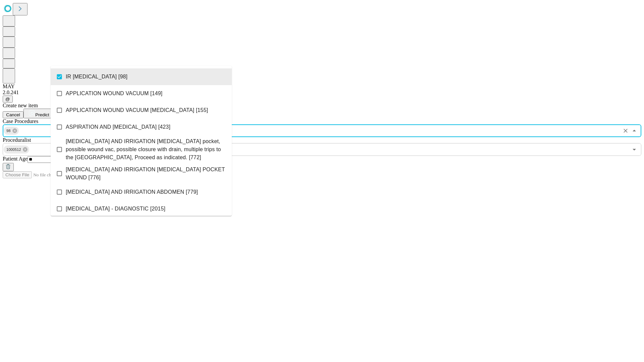  Describe the element at coordinates (11, 131) in the screenshot. I see `div: 98` at that location.